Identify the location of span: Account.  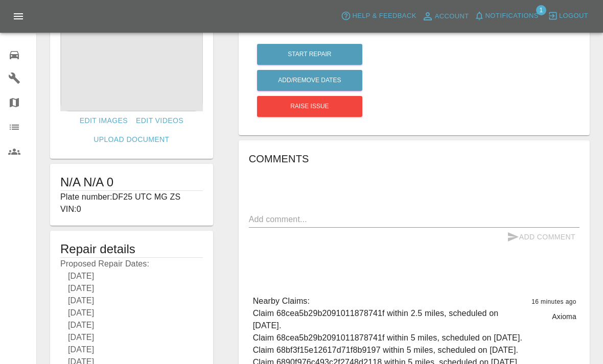
(452, 16).